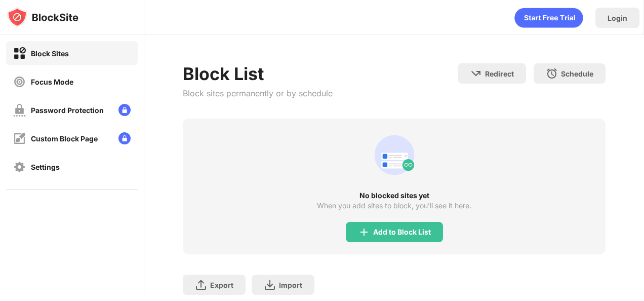 The image size is (644, 301). Describe the element at coordinates (19, 138) in the screenshot. I see `img: customize-block-page-off.svg` at that location.